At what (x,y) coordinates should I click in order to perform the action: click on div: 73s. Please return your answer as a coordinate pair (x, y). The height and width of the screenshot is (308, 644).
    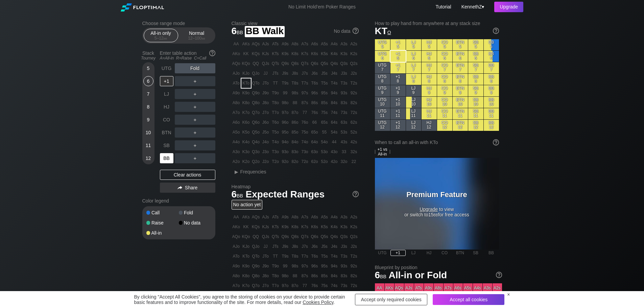
    Looking at the image, I should click on (344, 113).